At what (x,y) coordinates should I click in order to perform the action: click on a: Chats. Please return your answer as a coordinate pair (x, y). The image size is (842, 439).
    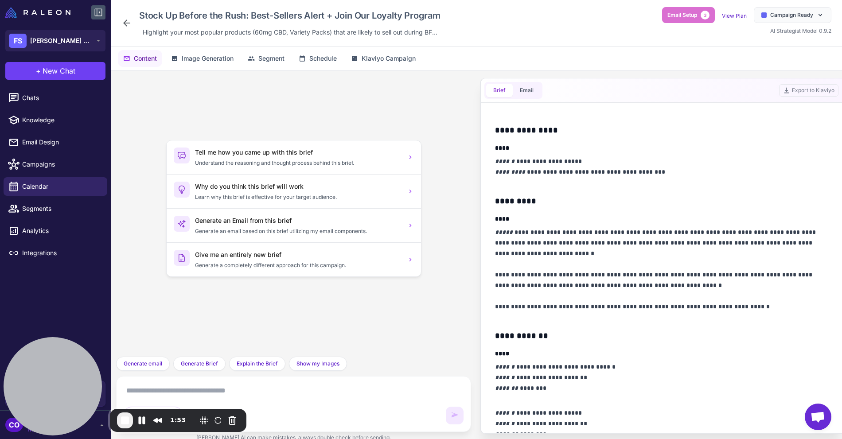
    Looking at the image, I should click on (55, 98).